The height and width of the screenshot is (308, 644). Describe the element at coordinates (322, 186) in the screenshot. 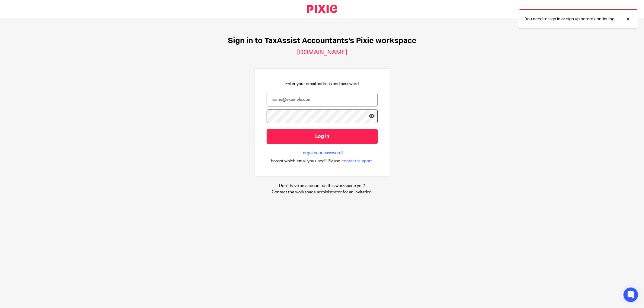

I see `p: Don't have an account on this workspace yet?` at that location.